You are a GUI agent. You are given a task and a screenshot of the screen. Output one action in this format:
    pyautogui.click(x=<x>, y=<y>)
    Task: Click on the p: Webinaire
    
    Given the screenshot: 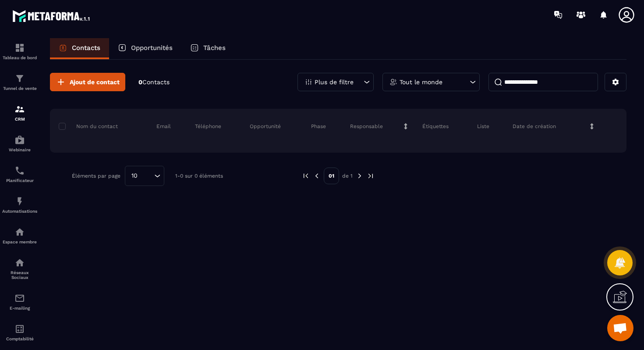 What is the action you would take?
    pyautogui.click(x=20, y=150)
    